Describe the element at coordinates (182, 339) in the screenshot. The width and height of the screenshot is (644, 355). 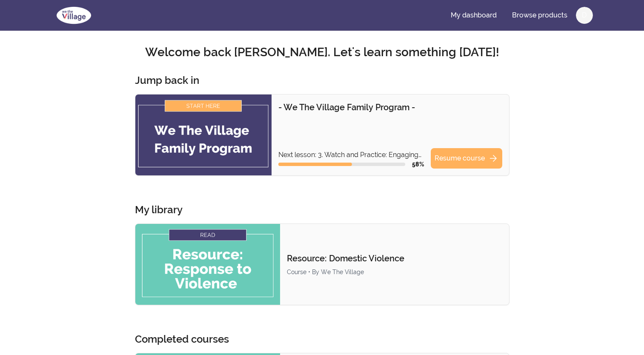
I see `h3: Completed courses` at that location.